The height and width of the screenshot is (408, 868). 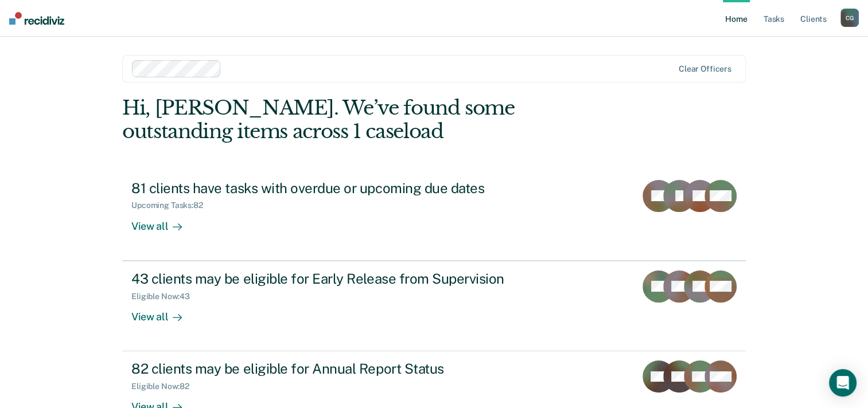 What do you see at coordinates (37, 19) in the screenshot?
I see `img: Recidiviz` at bounding box center [37, 19].